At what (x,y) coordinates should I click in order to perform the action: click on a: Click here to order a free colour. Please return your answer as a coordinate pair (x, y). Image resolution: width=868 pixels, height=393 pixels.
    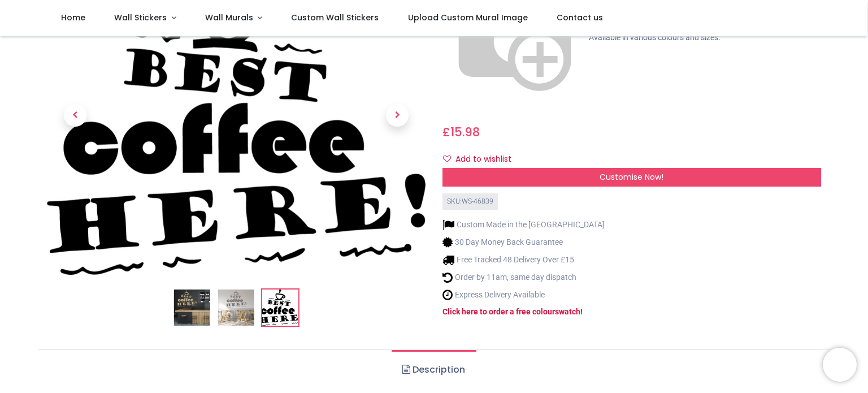
    Looking at the image, I should click on (498, 311).